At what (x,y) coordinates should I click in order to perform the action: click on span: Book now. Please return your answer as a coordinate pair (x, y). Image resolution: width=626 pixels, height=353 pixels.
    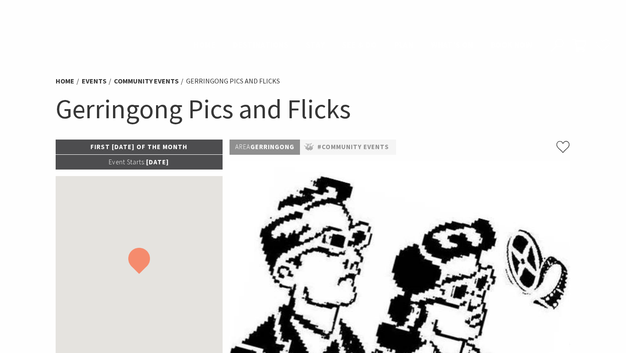
    Looking at the image, I should click on (511, 45).